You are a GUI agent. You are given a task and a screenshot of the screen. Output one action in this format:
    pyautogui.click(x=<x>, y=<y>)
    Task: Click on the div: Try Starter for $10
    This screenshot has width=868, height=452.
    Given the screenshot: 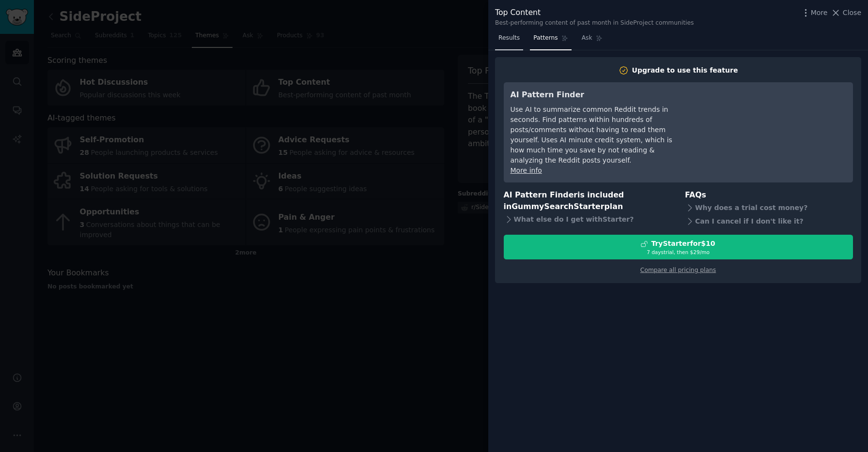 What is the action you would take?
    pyautogui.click(x=682, y=243)
    